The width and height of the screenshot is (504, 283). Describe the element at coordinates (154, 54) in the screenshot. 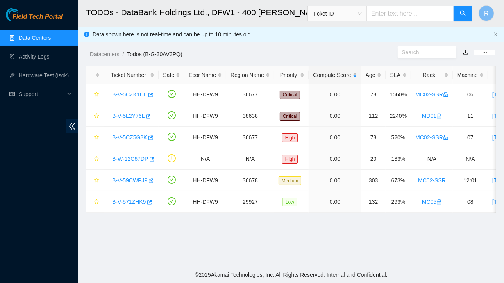

I see `a: Todos (B-G-30AV3PQ)` at that location.